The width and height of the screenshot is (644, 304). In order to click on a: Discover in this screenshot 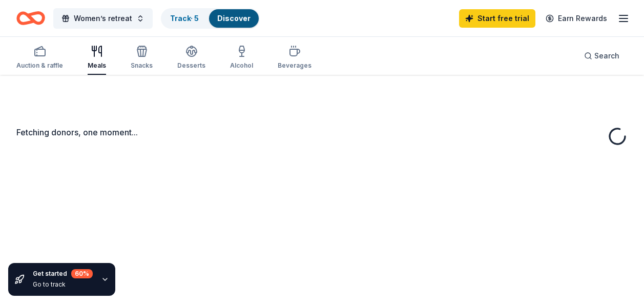, I will do `click(234, 18)`.